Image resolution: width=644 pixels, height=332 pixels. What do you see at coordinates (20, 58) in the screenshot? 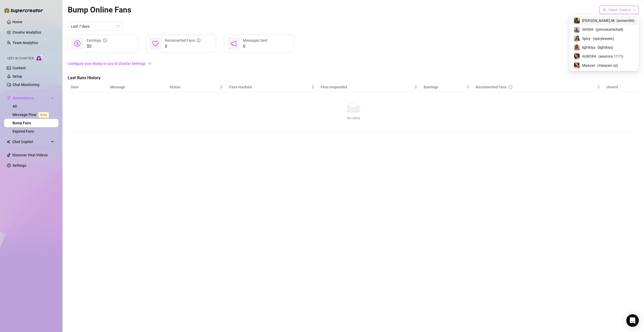
I see `span: Izzy AI Chatter` at bounding box center [20, 58].